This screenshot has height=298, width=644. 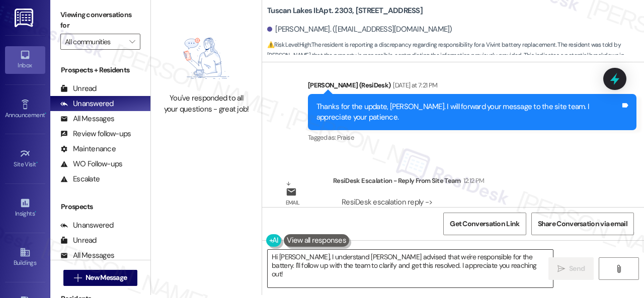 What do you see at coordinates (472, 137) in the screenshot?
I see `div: Tagged as:` at bounding box center [472, 137].